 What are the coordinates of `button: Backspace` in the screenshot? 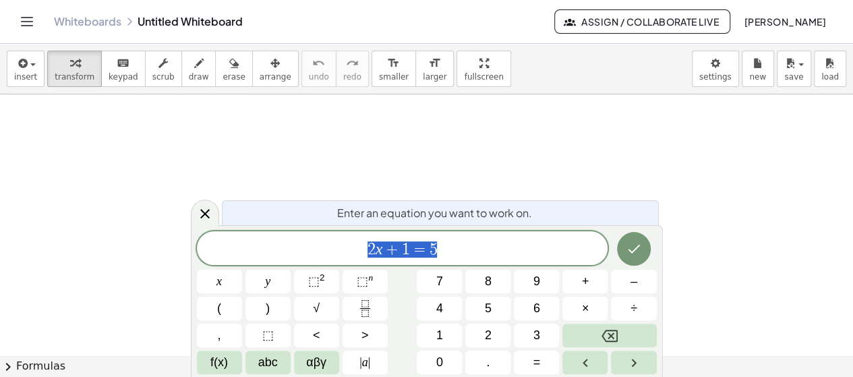 It's located at (609, 335).